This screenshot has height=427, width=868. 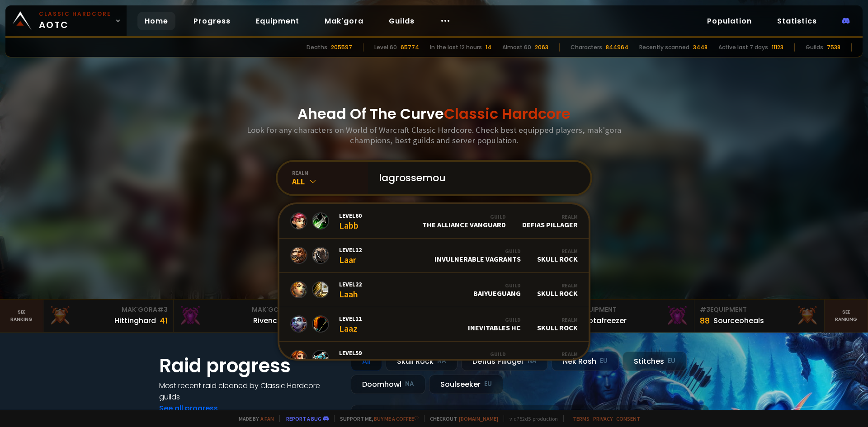 I want to click on a: Mak'gora, so click(x=344, y=21).